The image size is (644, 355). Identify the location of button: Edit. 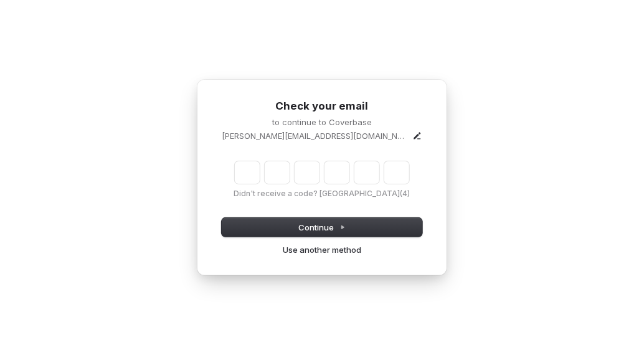
(417, 136).